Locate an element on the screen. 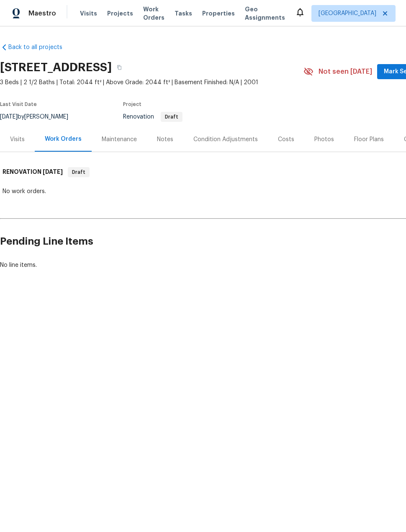 The height and width of the screenshot is (532, 406). span: Renovation is located at coordinates (153, 117).